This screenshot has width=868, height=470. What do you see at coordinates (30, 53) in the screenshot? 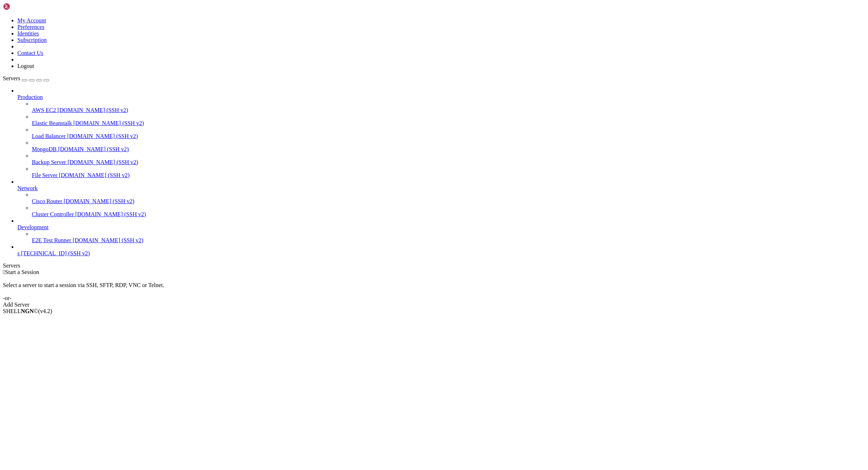
I see `a: Contact Us` at bounding box center [30, 53].